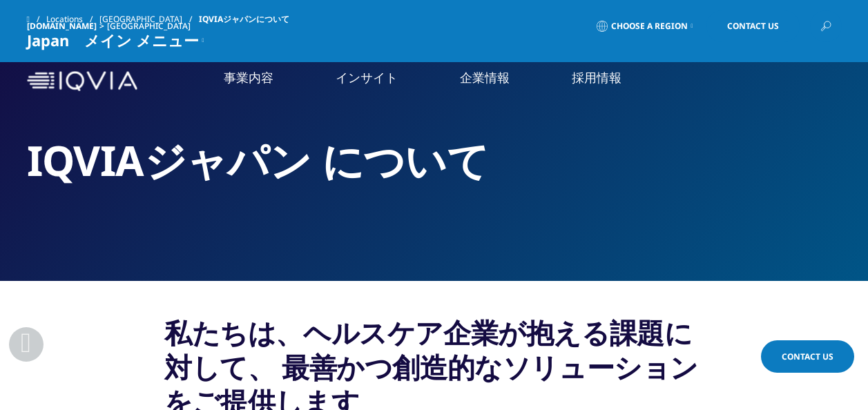 The width and height of the screenshot is (868, 410). Describe the element at coordinates (485, 77) in the screenshot. I see `a: 企業情報` at that location.